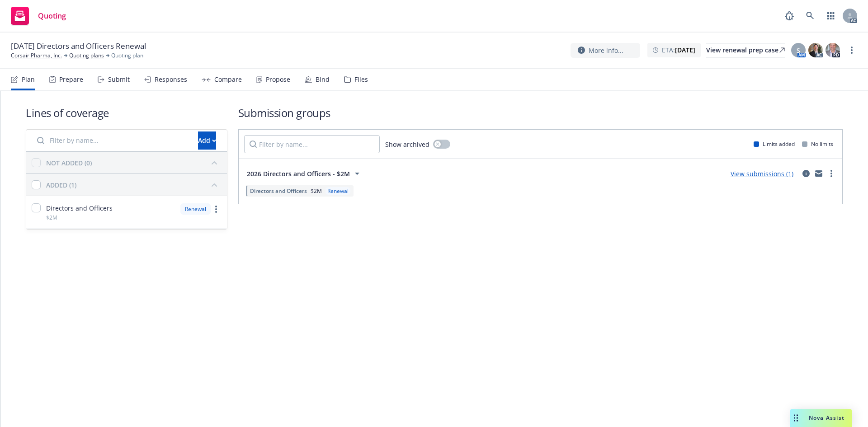 This screenshot has height=427, width=868. Describe the element at coordinates (134, 185) in the screenshot. I see `button: ADDED (1)` at that location.